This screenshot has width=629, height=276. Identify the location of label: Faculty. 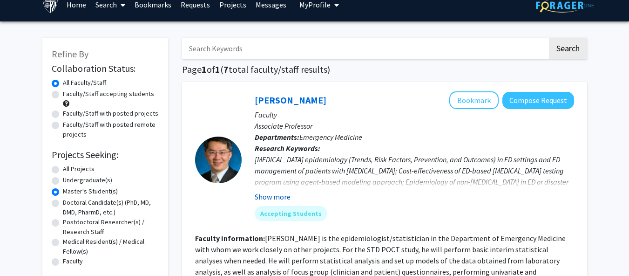
(73, 261).